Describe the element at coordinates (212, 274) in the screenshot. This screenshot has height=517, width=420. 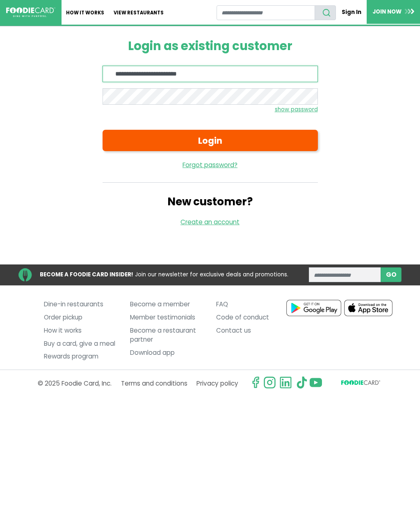
I see `span: Join our newsletter for exclusive deals and promotions.` at that location.